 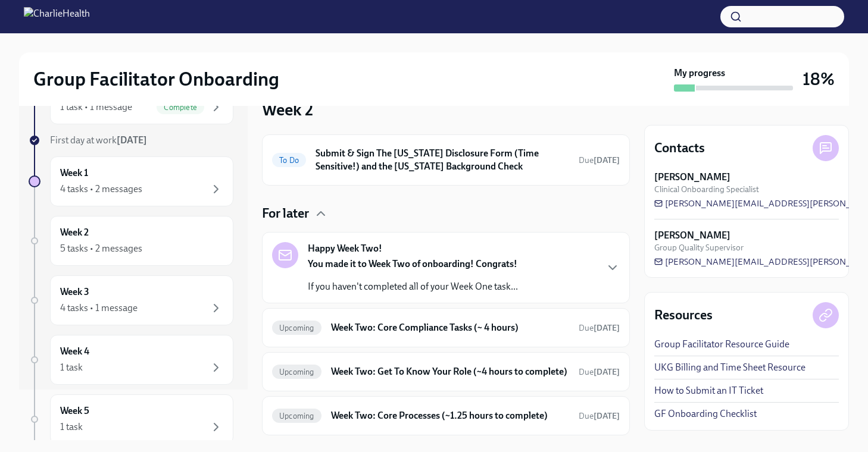 I want to click on h3: 18%, so click(x=818, y=79).